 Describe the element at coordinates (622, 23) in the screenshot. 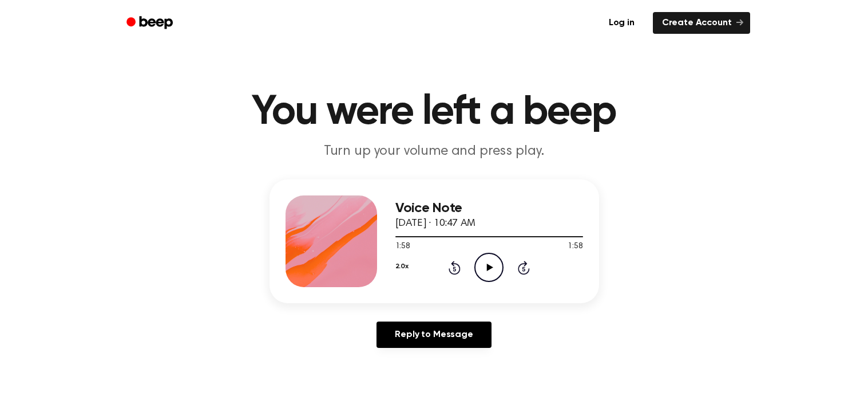

I see `a: Log in` at that location.